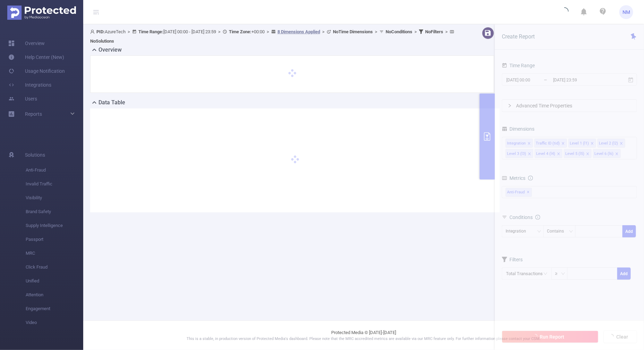 The image size is (644, 350). What do you see at coordinates (42, 13) in the screenshot?
I see `img: Protected Media` at bounding box center [42, 13].